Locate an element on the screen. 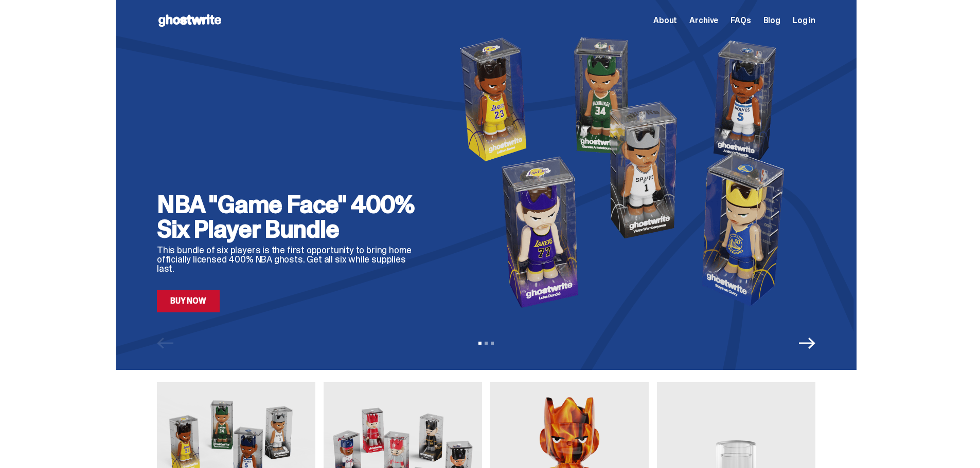  a: Archive is located at coordinates (703, 21).